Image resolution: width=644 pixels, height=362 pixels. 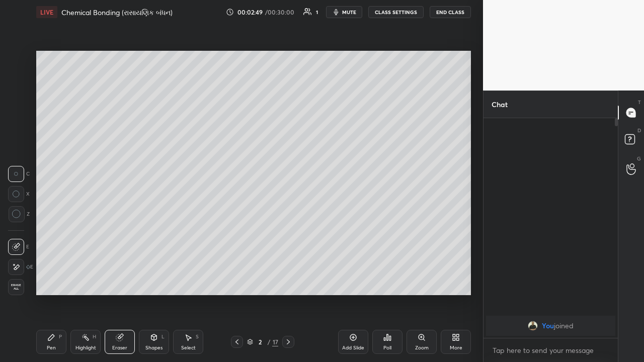 What do you see at coordinates (52, 348) in the screenshot?
I see `div: Pen` at bounding box center [52, 348].